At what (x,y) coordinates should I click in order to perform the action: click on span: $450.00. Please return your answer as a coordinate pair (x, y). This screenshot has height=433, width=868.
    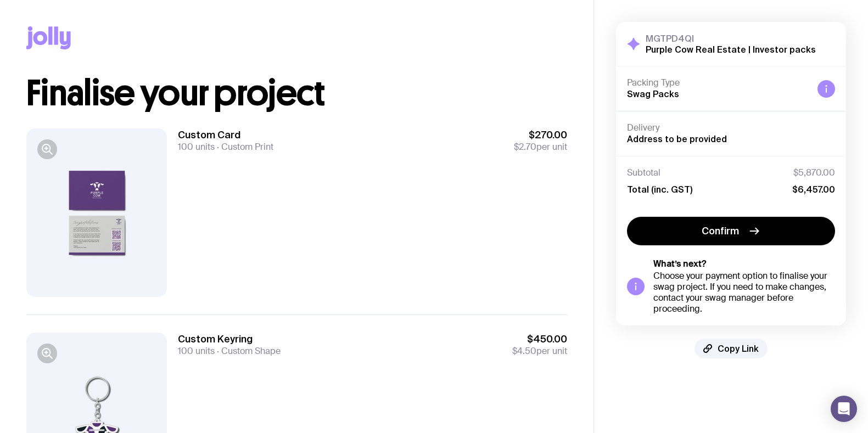
    Looking at the image, I should click on (540, 339).